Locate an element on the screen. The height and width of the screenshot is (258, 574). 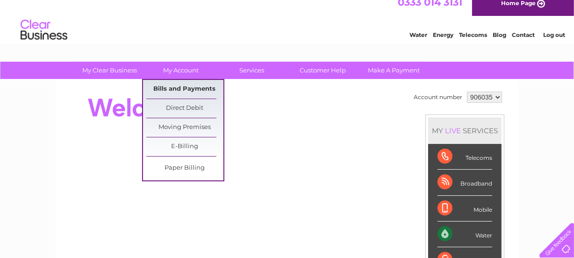
a: Water is located at coordinates (418, 43).